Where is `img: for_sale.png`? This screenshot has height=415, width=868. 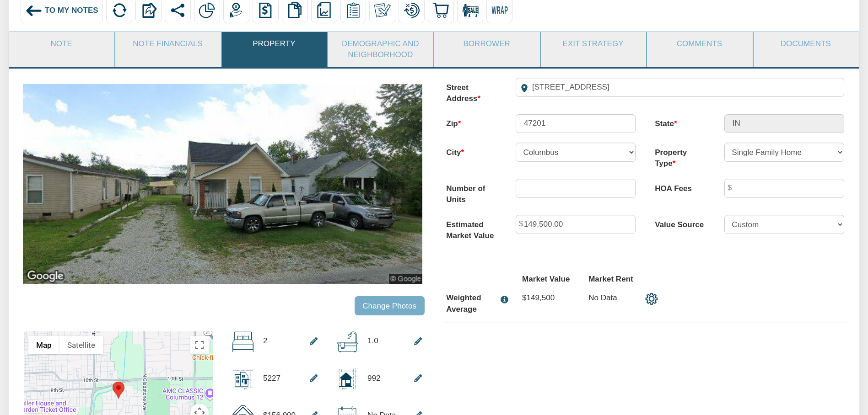
img: for_sale.png is located at coordinates (471, 11).